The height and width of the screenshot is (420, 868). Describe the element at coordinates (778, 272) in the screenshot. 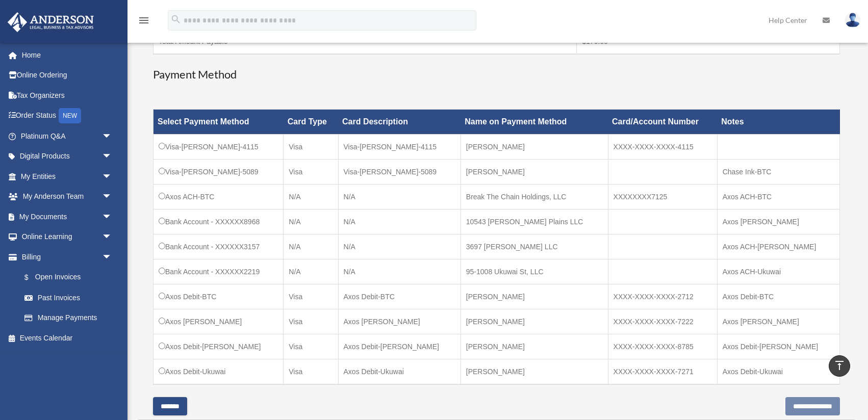

I see `td: Axos ACH-Ukuwai` at that location.